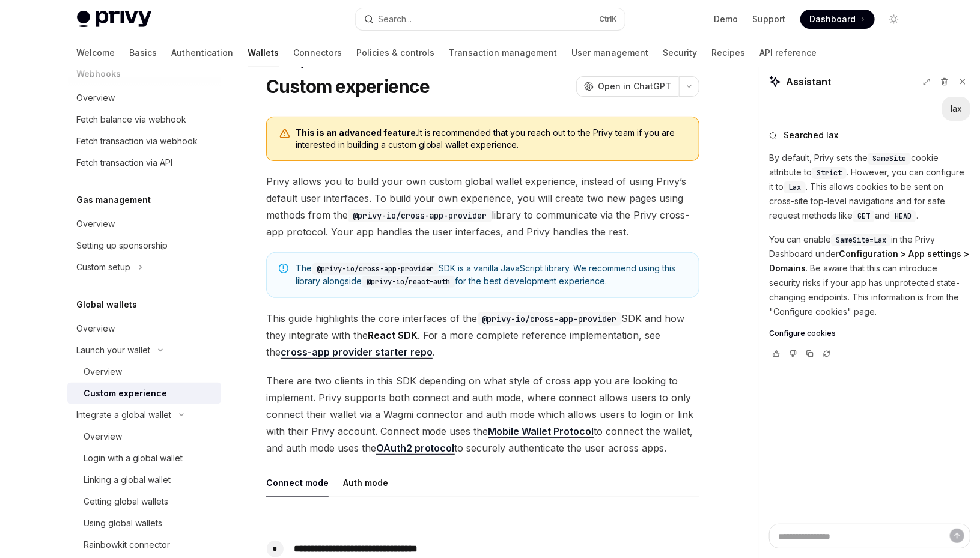  Describe the element at coordinates (125, 163) in the screenshot. I see `div: Fetch transaction via API` at that location.